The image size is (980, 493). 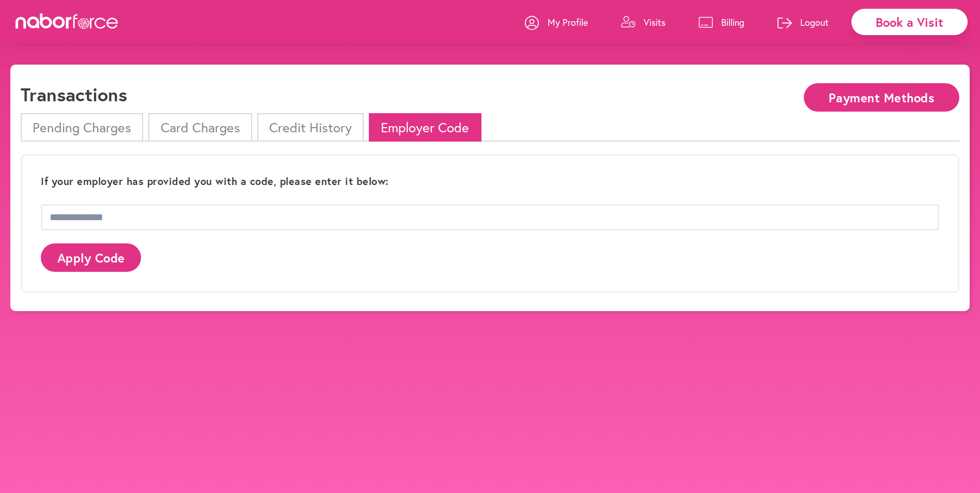 What do you see at coordinates (643, 22) in the screenshot?
I see `a: Visits` at bounding box center [643, 22].